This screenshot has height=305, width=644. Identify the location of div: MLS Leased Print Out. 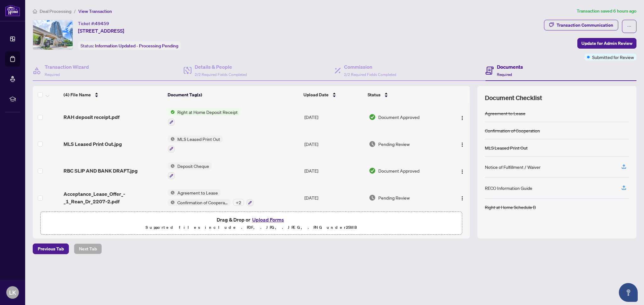
(506, 148).